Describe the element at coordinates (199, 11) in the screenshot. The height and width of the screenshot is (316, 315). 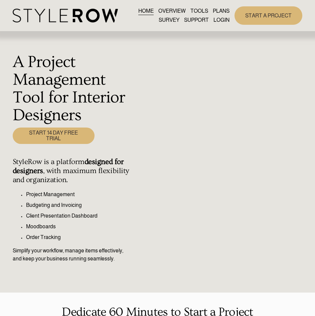
I see `a: TOOLS` at that location.